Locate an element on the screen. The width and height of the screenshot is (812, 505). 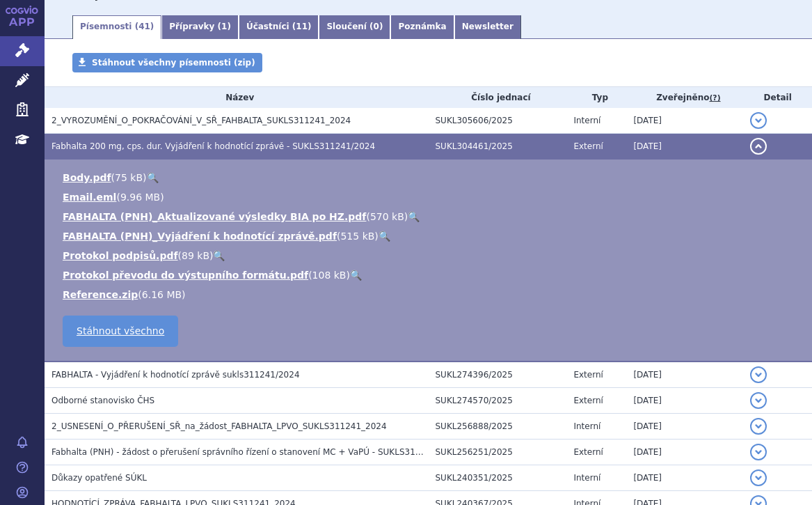
a: Newsletter is located at coordinates (488, 27).